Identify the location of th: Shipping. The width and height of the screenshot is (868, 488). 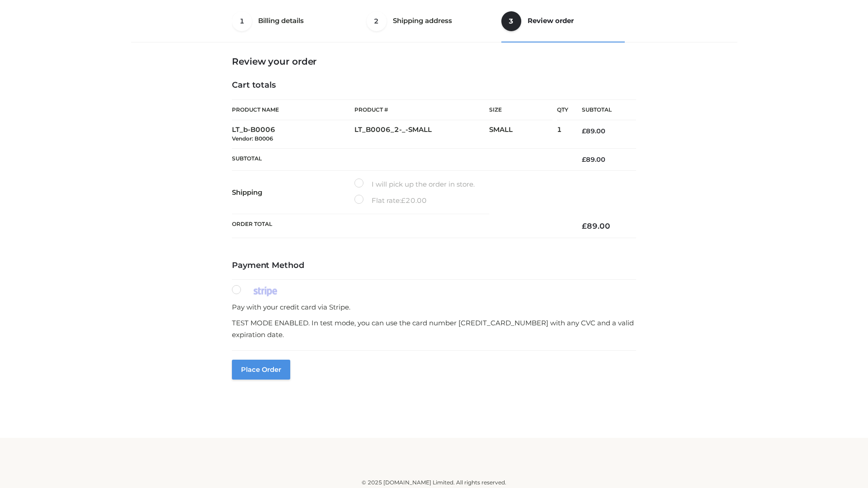
(293, 192).